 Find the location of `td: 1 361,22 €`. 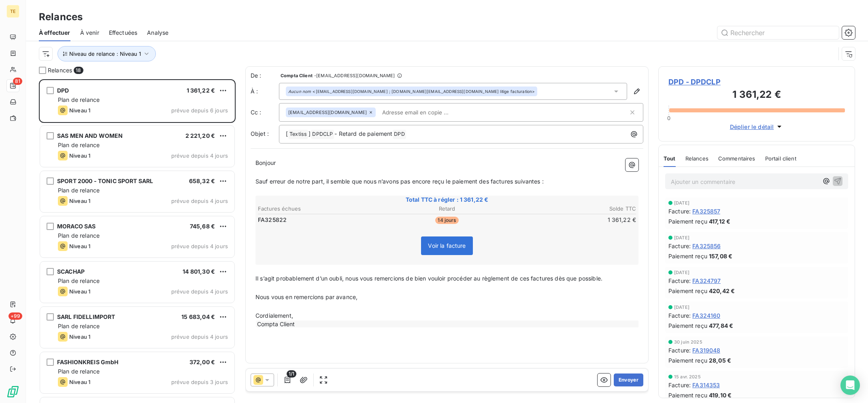

td: 1 361,22 € is located at coordinates (574, 220).